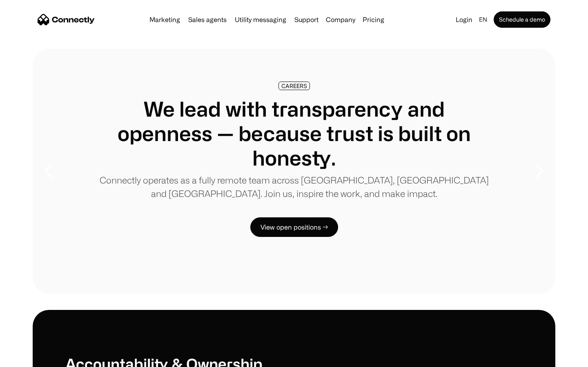 Image resolution: width=588 pixels, height=367 pixels. What do you see at coordinates (306, 20) in the screenshot?
I see `a: Support` at bounding box center [306, 20].